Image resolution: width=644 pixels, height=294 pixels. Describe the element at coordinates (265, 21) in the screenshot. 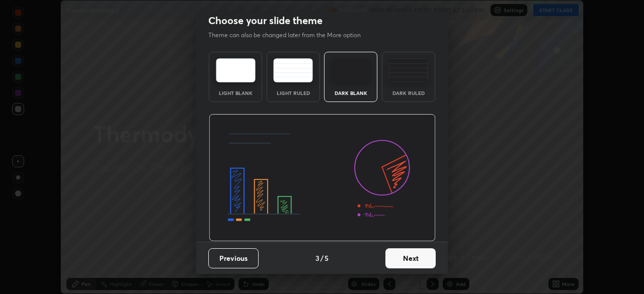

I see `h2: Choose your slide theme` at that location.